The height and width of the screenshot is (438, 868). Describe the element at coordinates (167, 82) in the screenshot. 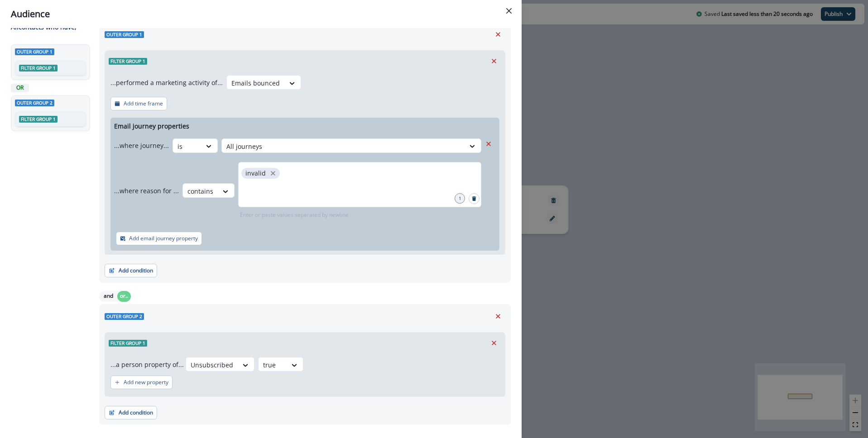

I see `p: ...performed a marketing activity of...` at that location.